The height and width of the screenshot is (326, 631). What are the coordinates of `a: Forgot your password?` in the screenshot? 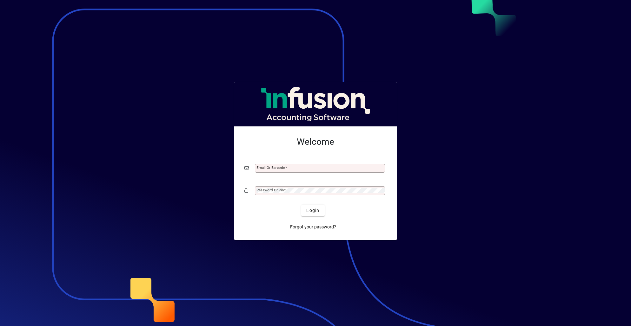 It's located at (313, 227).